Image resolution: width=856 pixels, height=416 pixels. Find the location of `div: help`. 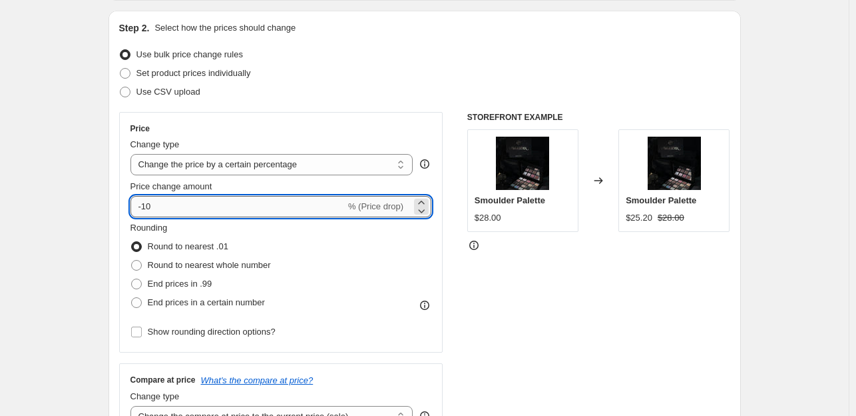

div: help is located at coordinates (425, 164).